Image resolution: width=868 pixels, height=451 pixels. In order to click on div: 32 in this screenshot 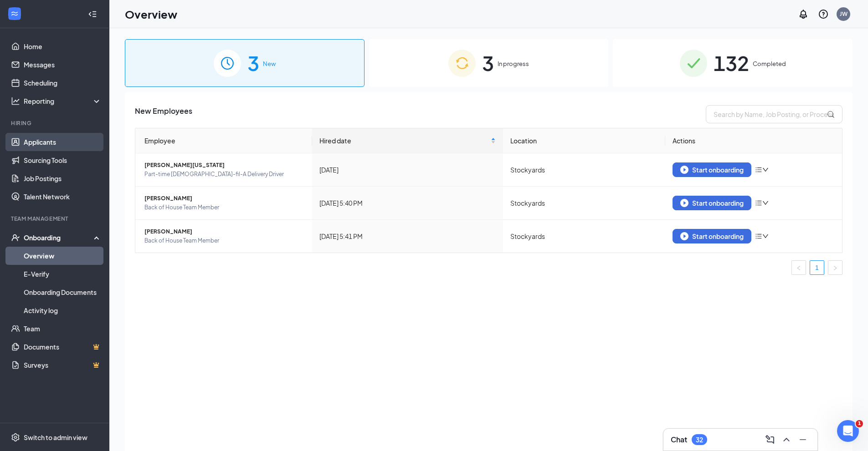, I will do `click(699, 440)`.